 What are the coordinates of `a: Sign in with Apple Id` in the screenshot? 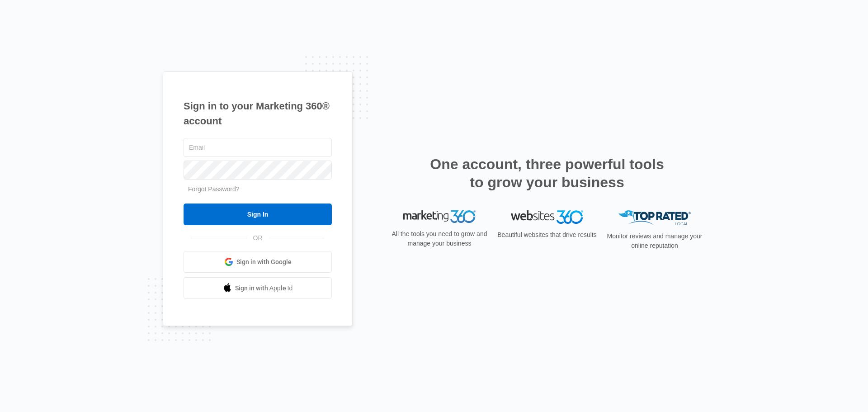 It's located at (258, 288).